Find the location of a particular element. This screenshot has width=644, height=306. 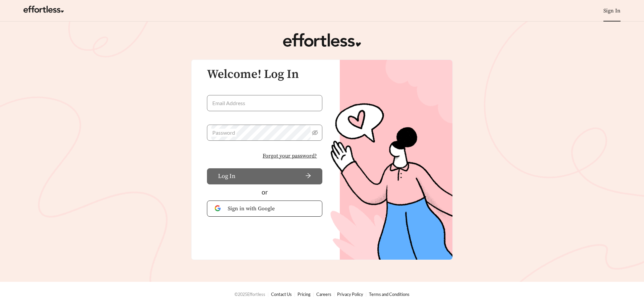

a: Pricing is located at coordinates (304, 294).